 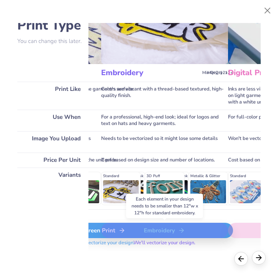 What do you see at coordinates (164, 160) in the screenshot?
I see `div: Cost based on design size and number of locations.` at bounding box center [164, 160].